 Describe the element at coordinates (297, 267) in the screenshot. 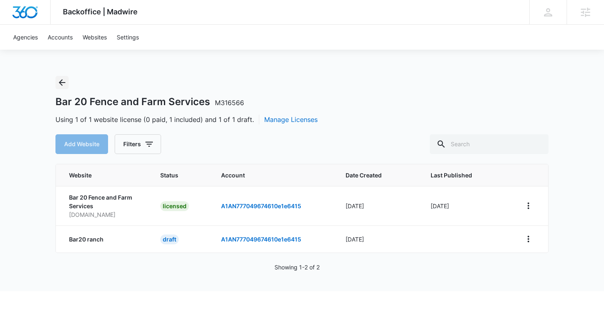

I see `p: Showing 1-2 of 2` at that location.